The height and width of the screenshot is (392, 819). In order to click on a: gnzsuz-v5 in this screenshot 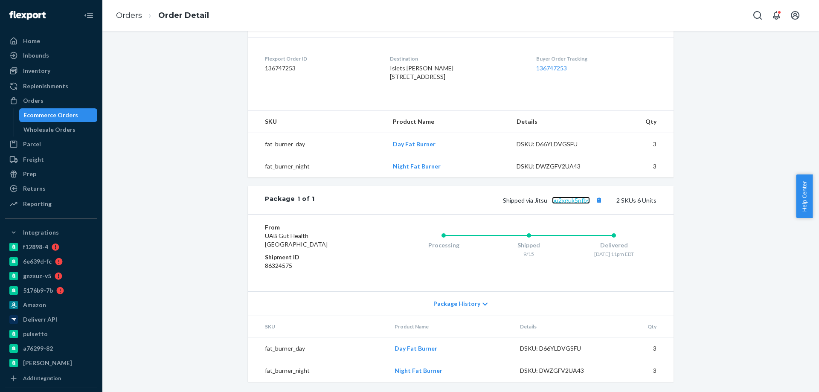, I will do `click(51, 276)`.